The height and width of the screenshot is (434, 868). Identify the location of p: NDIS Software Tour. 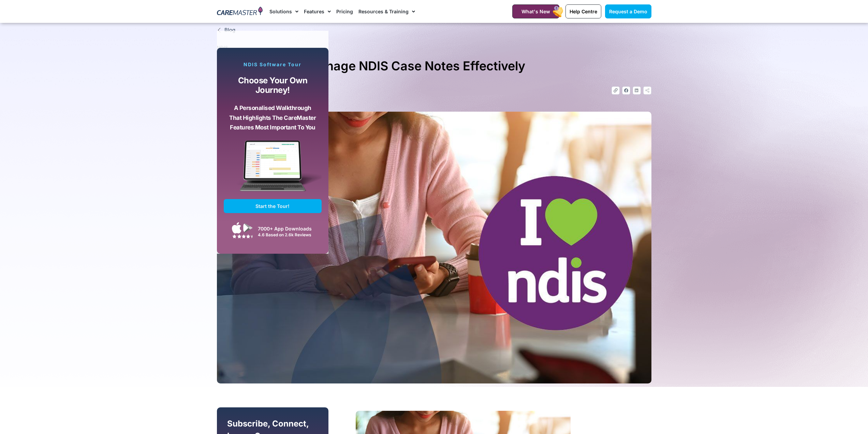
(273, 65).